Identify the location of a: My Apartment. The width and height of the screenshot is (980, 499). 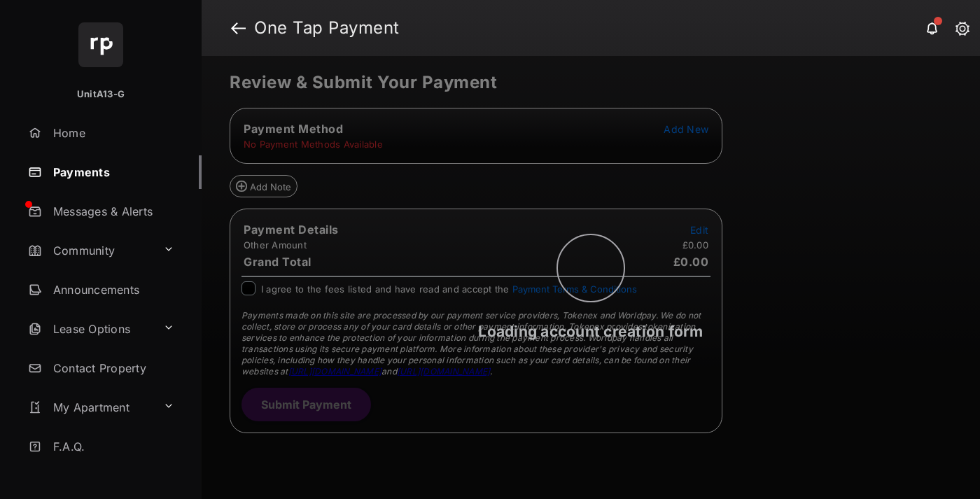
(90, 408).